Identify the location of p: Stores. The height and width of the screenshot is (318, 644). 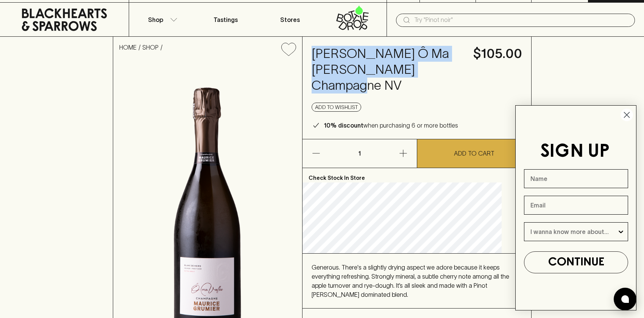
(290, 20).